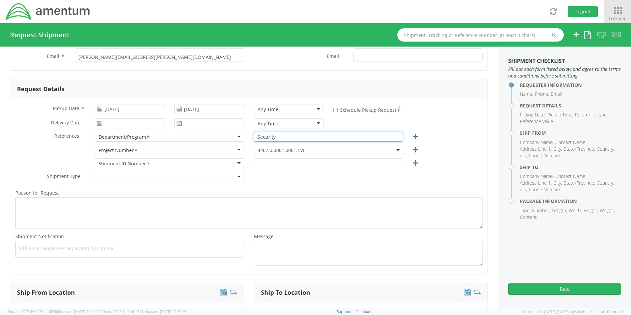  What do you see at coordinates (40, 236) in the screenshot?
I see `span: Shipment Notification` at bounding box center [40, 236].